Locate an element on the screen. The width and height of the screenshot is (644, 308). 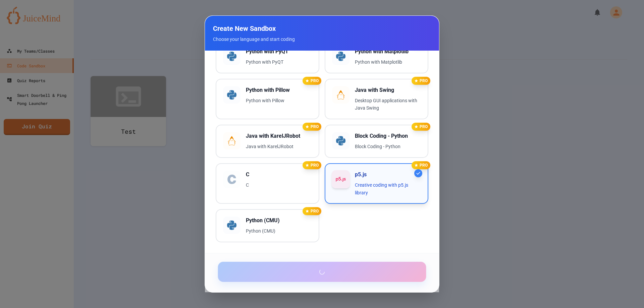
p: Choose your language and start coding is located at coordinates (322, 39).